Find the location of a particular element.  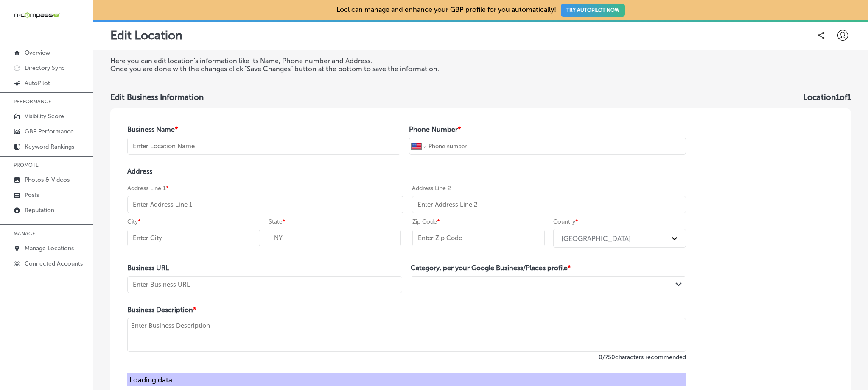

p: Reputation is located at coordinates (39, 210).